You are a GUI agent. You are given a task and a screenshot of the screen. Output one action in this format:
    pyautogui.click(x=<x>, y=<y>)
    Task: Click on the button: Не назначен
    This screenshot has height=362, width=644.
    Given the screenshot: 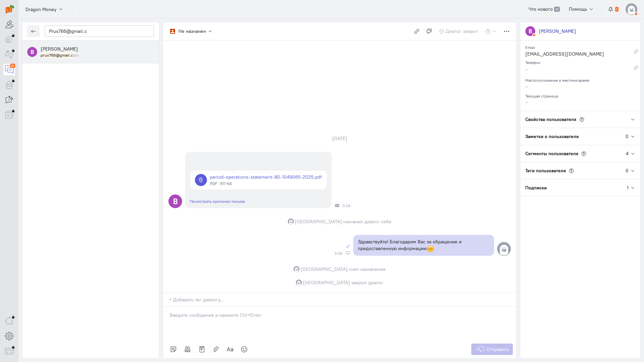 What is the action you would take?
    pyautogui.click(x=191, y=31)
    